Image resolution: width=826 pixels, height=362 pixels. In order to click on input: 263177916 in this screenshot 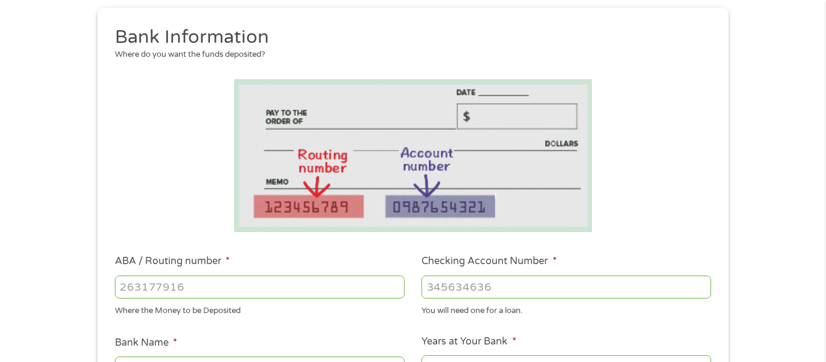, I will do `click(259, 287)`.